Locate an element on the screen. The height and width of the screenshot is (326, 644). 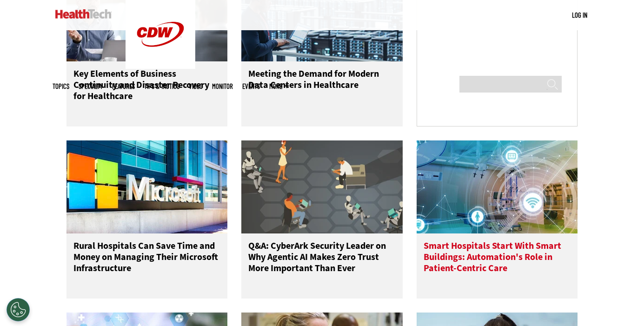
a: Microsoft building Rural Hospitals Can Save Time and Money on Managing Their Microsoft Infrastruc... is located at coordinates (147, 220).